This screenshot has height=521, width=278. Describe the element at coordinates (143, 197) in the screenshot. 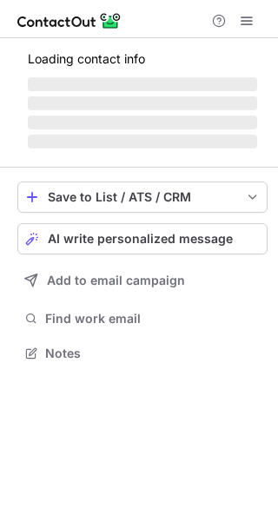

I see `button: save-profile-one-click` at that location.